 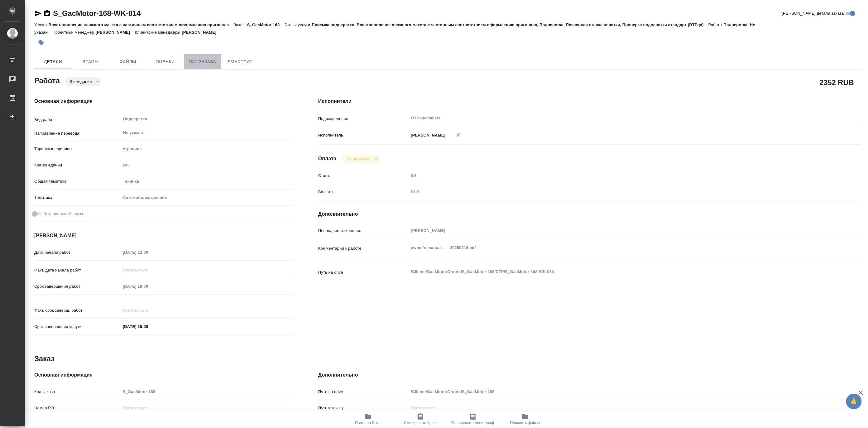 What do you see at coordinates (148, 326) in the screenshot?
I see `input: ✎ Введи что-нибудь` at bounding box center [148, 326].